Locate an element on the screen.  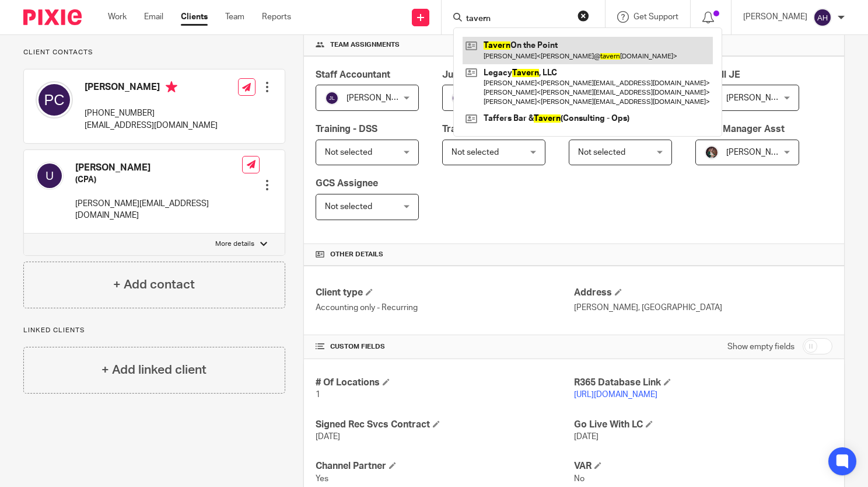
img: Pixie is located at coordinates (52, 17).